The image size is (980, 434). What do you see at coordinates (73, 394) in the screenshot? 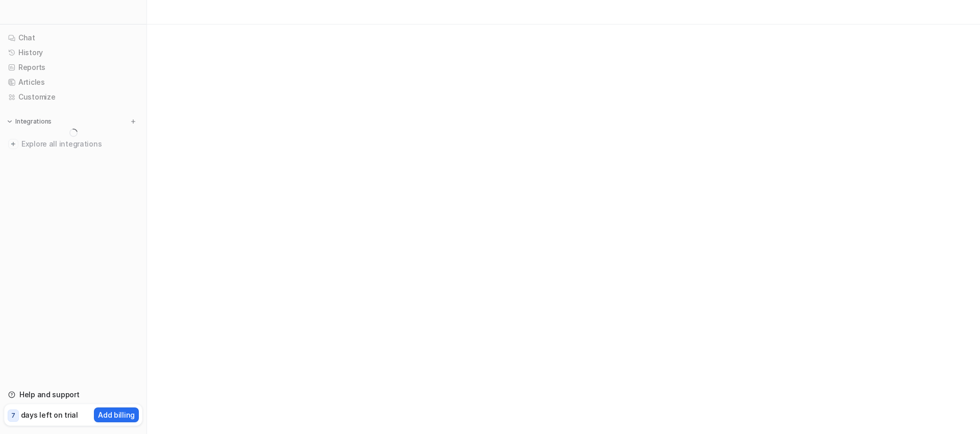
I see `a: Help and support` at bounding box center [73, 394].